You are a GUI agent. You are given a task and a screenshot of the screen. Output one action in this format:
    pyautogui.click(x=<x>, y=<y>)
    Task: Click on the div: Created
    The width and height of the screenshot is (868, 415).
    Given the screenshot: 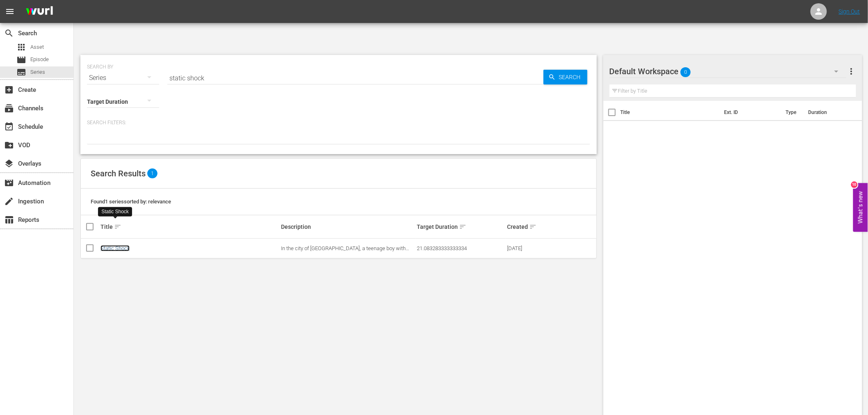 What is the action you would take?
    pyautogui.click(x=529, y=227)
    